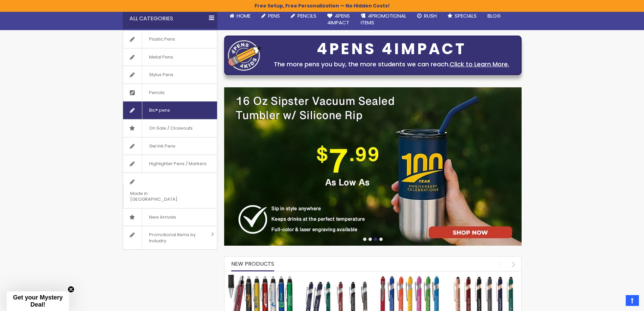 This screenshot has height=311, width=644. What do you see at coordinates (170, 19) in the screenshot?
I see `div: All Categories` at bounding box center [170, 19].